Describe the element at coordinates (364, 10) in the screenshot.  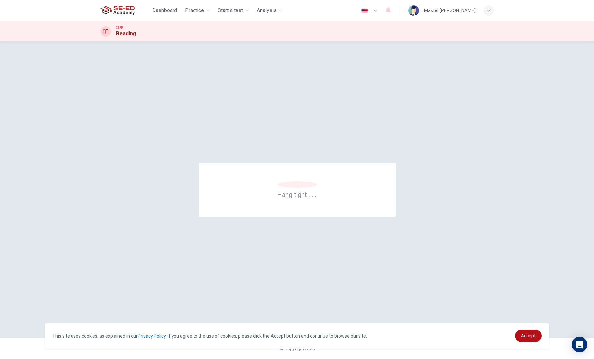
I see `img: en` at that location.